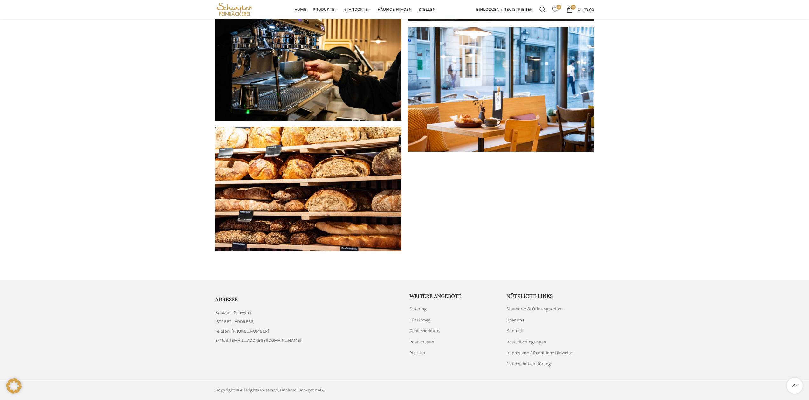  Describe the element at coordinates (580, 10) in the screenshot. I see `a: 0 CHF0.00` at that location.